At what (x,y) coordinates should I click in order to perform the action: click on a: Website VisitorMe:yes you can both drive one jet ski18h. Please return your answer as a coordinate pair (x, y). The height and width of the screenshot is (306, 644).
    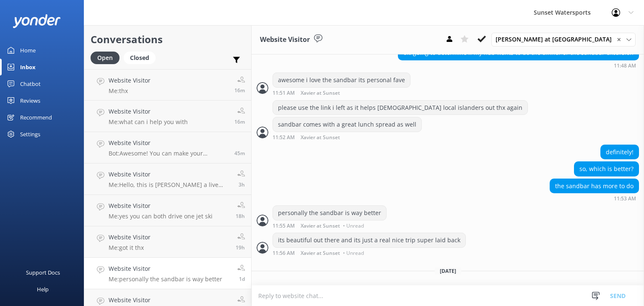
    Looking at the image, I should click on (168, 210).